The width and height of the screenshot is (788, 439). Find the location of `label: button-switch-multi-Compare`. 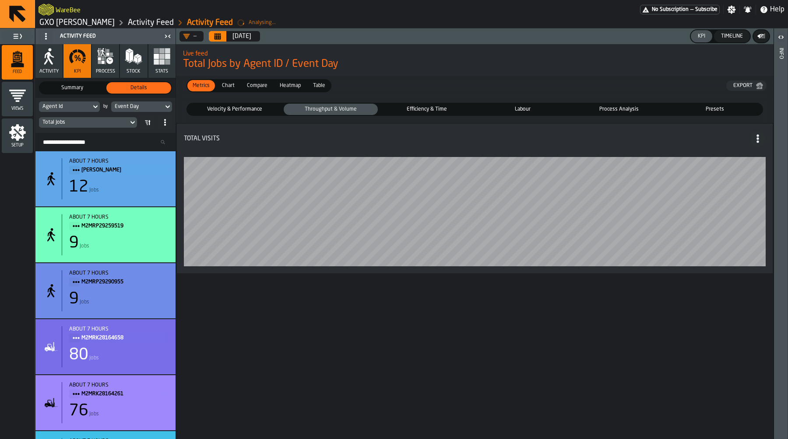

label: button-switch-multi-Compare is located at coordinates (257, 86).